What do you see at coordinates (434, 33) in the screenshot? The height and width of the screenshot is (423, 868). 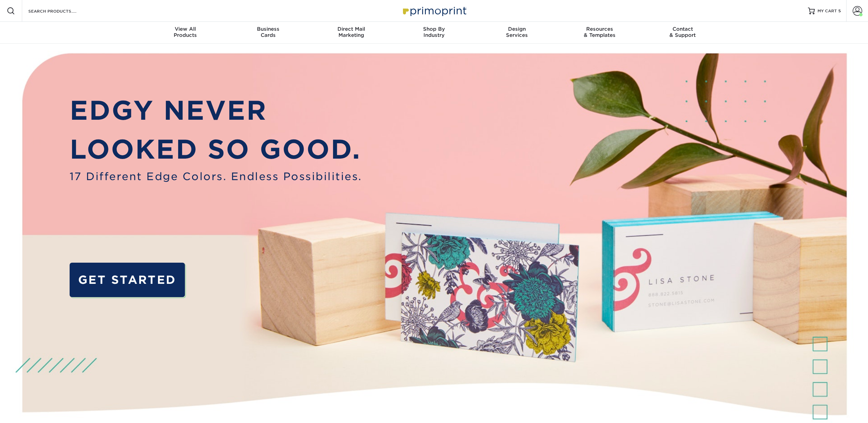 I see `a: Shop ByIndustry` at bounding box center [434, 33].